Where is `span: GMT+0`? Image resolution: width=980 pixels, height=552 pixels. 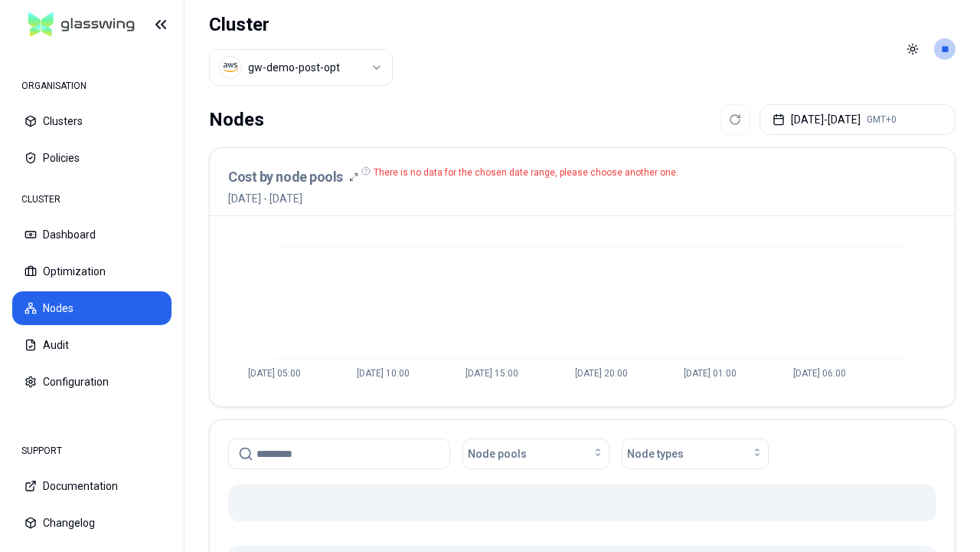
span: GMT+0 is located at coordinates (881, 120).